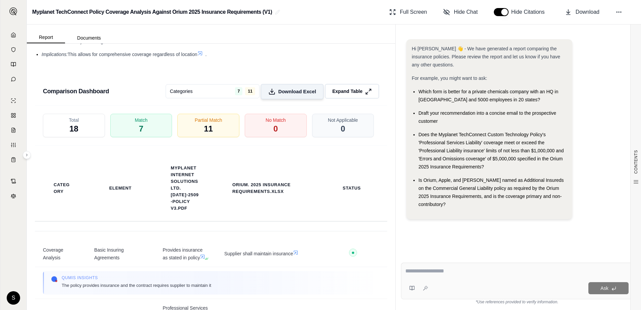  What do you see at coordinates (13, 11) in the screenshot?
I see `img: Expand sidebar` at bounding box center [13, 11].